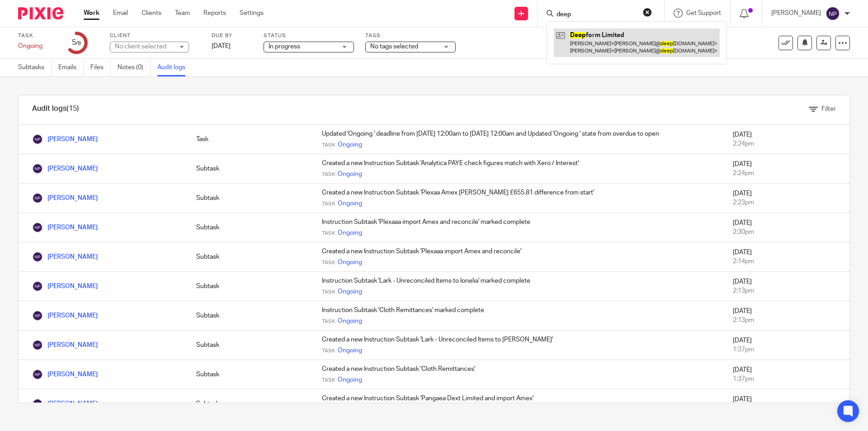  Describe the element at coordinates (648, 12) in the screenshot. I see `button: Clear` at that location.